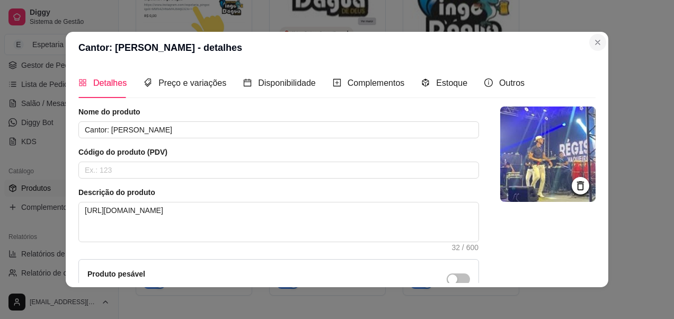 This screenshot has width=674, height=319. Describe the element at coordinates (116, 274) in the screenshot. I see `label: Produto pesável` at that location.